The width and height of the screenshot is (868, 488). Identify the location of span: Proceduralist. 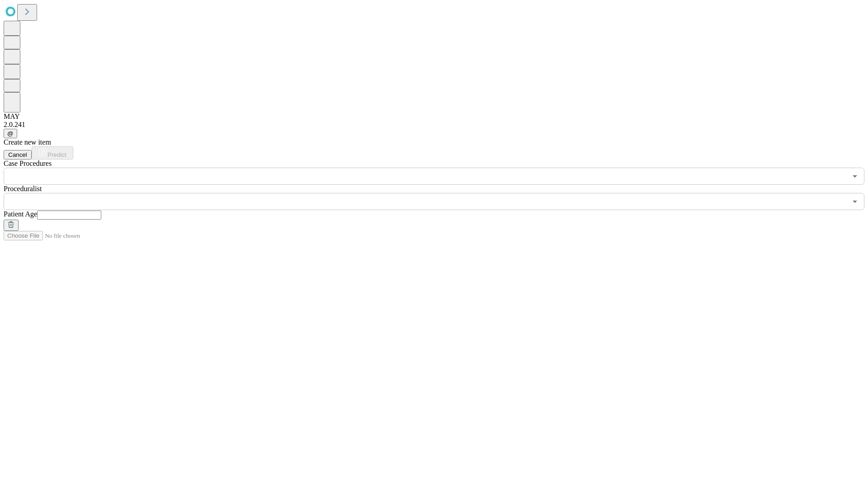
(22, 189).